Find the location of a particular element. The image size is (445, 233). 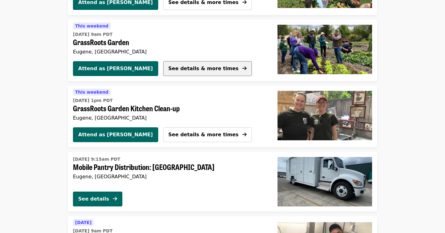

a: GrassRoots Garden Kitchen Clean-up is located at coordinates (325, 117).